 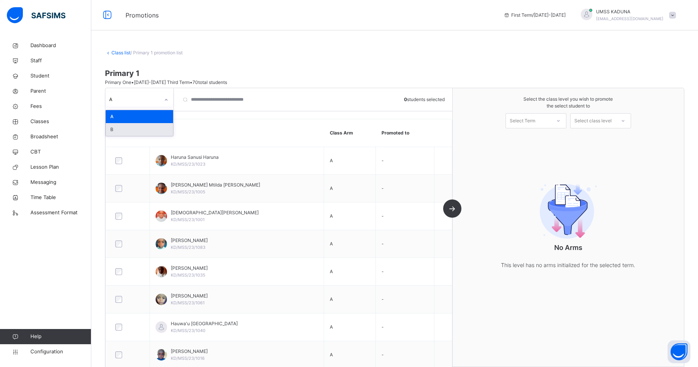 I want to click on span: Promotions, so click(x=309, y=15).